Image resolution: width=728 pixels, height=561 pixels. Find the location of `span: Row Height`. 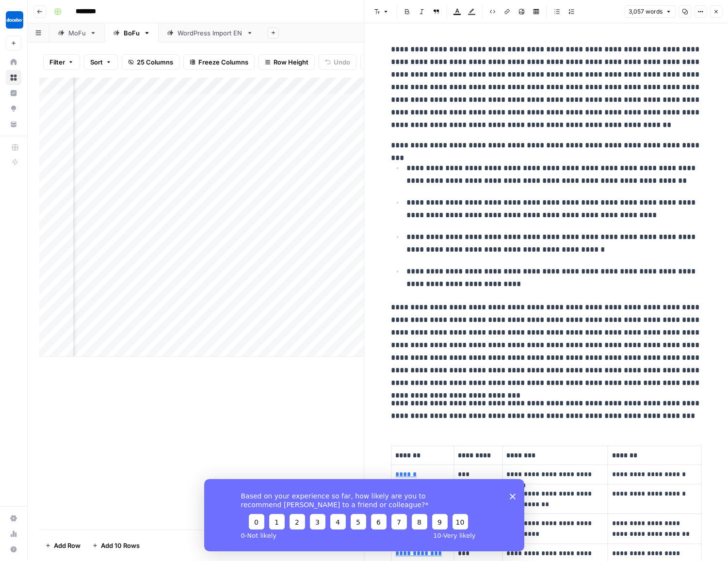

span: Row Height is located at coordinates (291, 62).